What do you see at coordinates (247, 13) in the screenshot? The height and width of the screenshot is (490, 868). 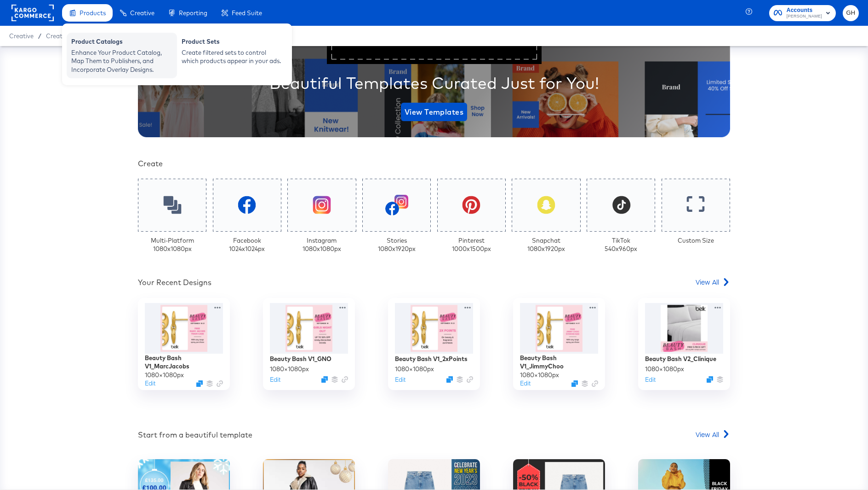 I see `span: Feed Suite` at bounding box center [247, 13].